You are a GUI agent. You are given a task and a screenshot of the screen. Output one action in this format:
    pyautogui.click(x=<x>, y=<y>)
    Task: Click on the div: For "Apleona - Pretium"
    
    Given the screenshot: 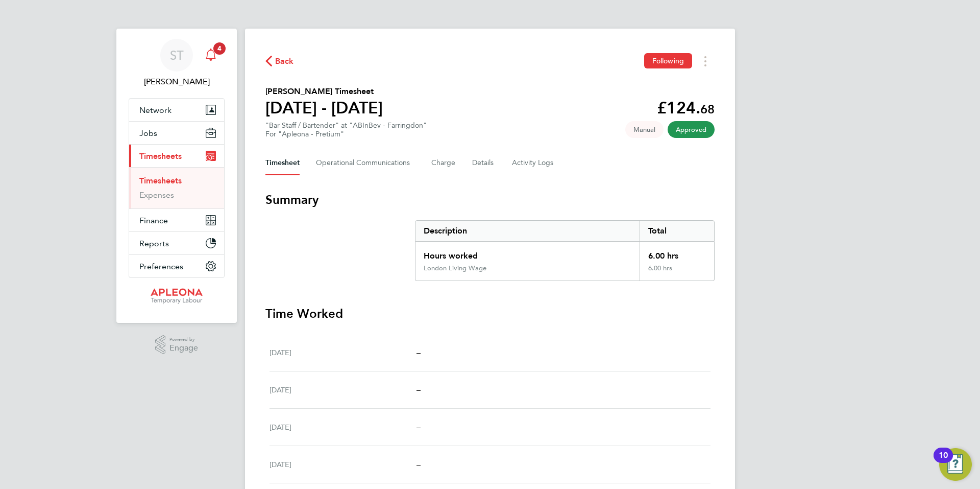 What is the action you would take?
    pyautogui.click(x=346, y=134)
    